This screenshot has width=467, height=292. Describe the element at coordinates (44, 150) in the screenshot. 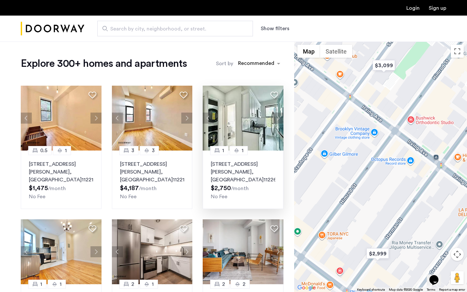

I see `span: 0.5` at that location.